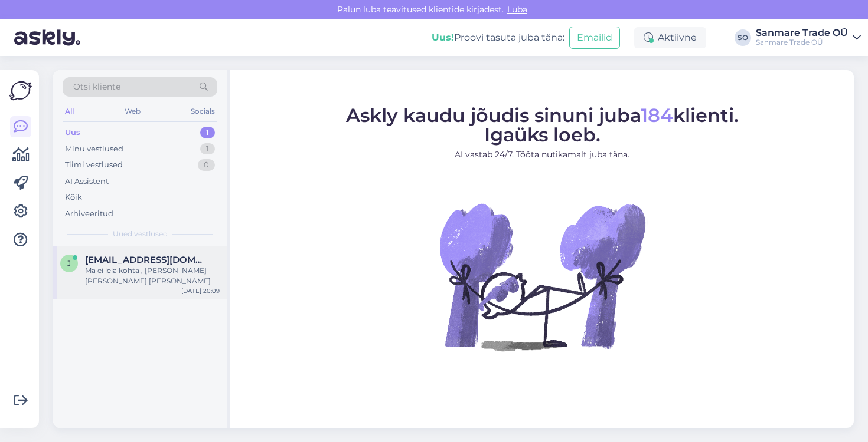 This screenshot has width=868, height=442. Describe the element at coordinates (73, 132) in the screenshot. I see `div: Uus` at that location.